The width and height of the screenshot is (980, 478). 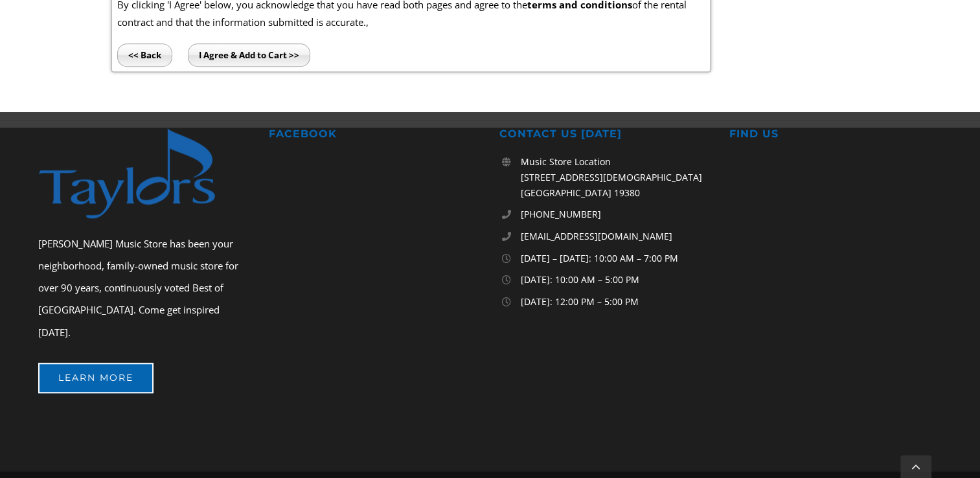 I want to click on input: I Agree & Add to Cart >>, so click(x=248, y=55).